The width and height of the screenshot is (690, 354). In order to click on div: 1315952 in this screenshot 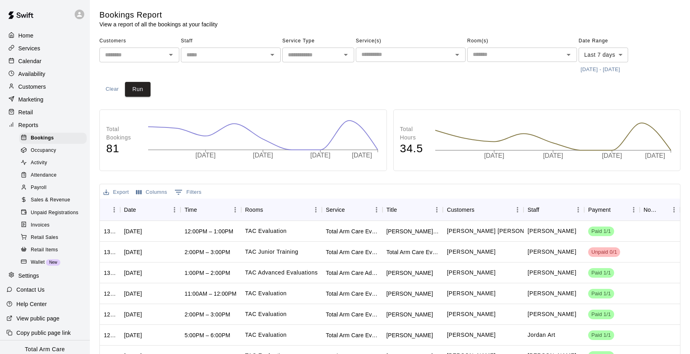, I will do `click(110, 252)`.